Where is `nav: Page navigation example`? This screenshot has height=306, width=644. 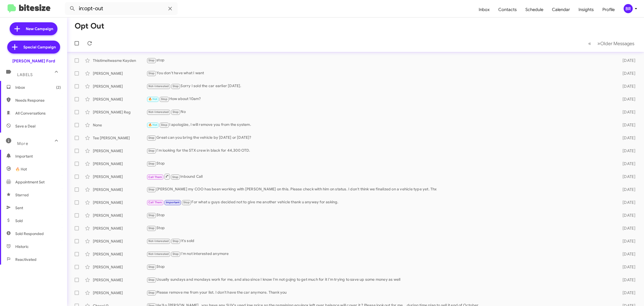
nav: Page navigation example is located at coordinates (611, 43).